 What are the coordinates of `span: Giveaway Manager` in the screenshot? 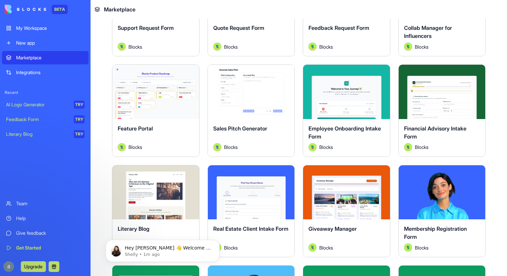 It's located at (333, 229).